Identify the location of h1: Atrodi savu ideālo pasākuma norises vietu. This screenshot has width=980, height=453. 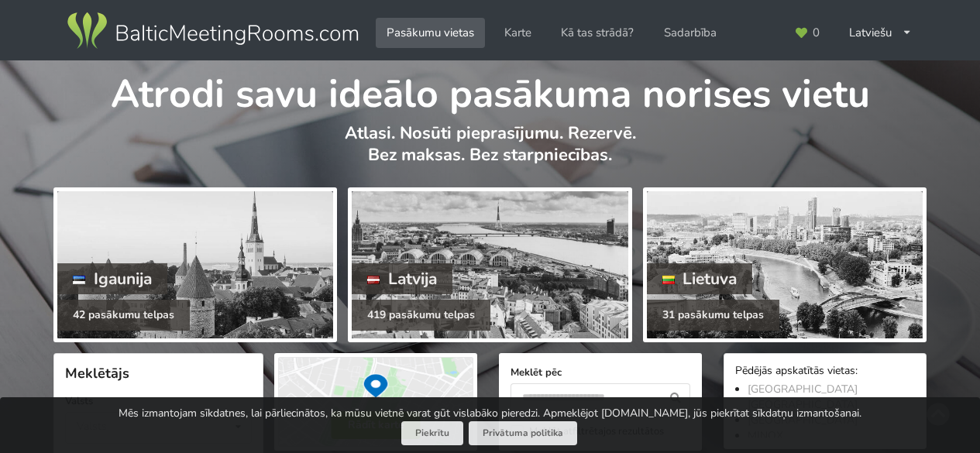
(490, 90).